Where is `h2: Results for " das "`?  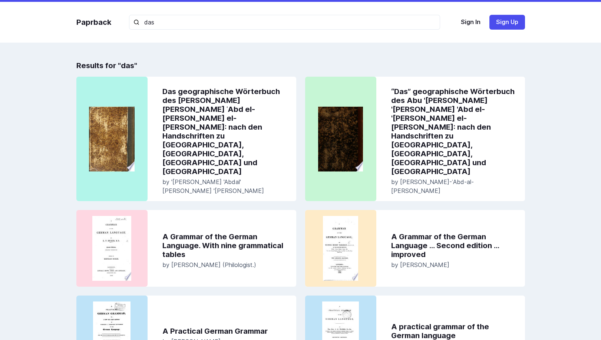 h2: Results for " das " is located at coordinates (301, 66).